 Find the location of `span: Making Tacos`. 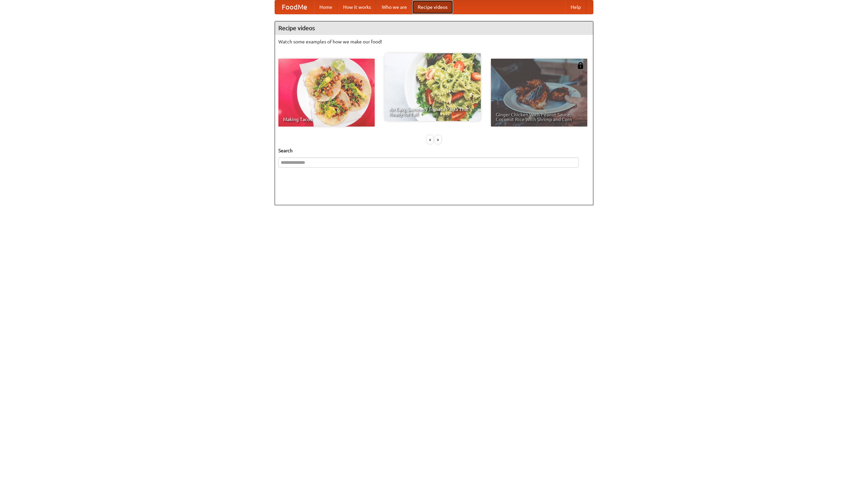

span: Making Tacos is located at coordinates (326, 119).